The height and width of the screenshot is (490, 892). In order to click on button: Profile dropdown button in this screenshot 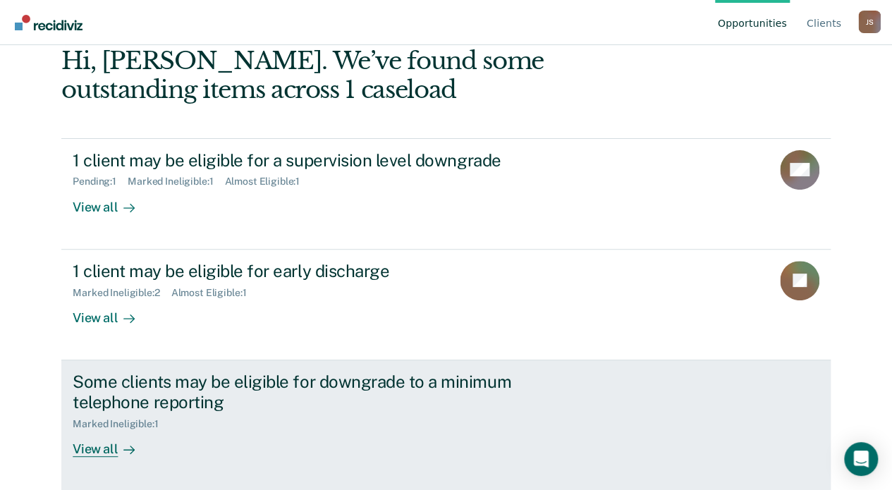, I will do `click(870, 22)`.